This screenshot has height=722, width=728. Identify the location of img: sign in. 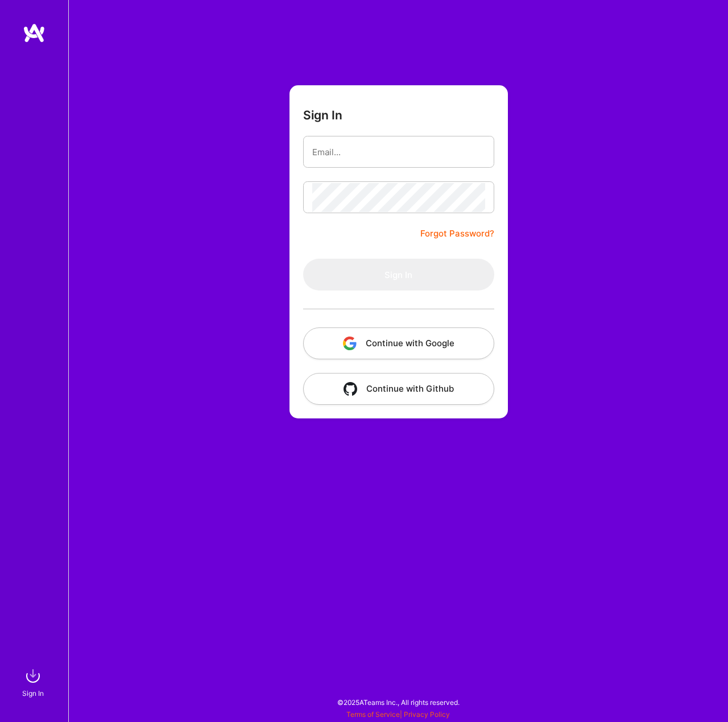
(33, 676).